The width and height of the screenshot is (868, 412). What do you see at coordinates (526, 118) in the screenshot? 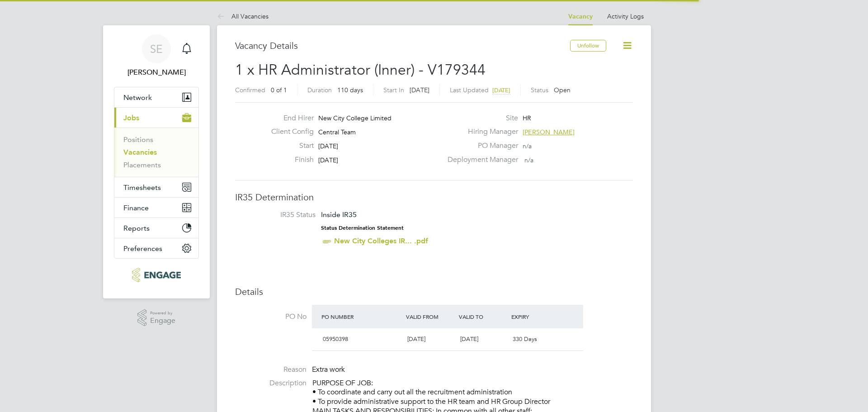
I see `span: HR` at bounding box center [526, 118].